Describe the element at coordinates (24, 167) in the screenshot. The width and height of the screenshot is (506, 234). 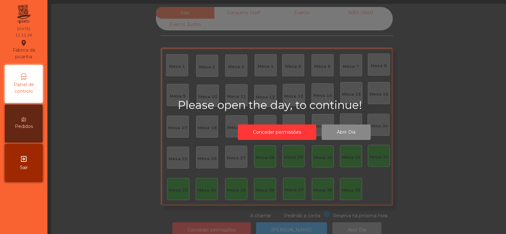
I see `span: Sair` at that location.